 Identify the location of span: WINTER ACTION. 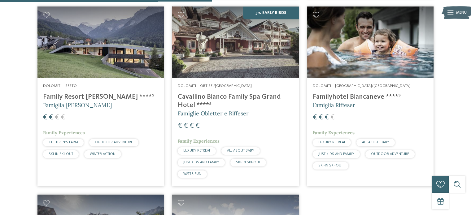
(102, 154).